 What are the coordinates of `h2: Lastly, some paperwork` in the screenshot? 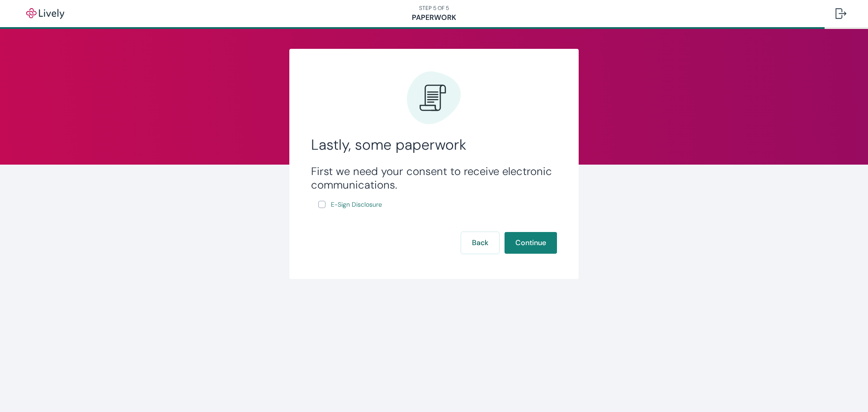 It's located at (434, 144).